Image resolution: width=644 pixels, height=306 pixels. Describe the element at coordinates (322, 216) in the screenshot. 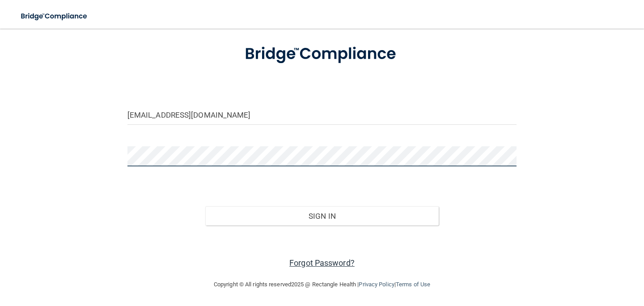

I see `button: Sign In` at that location.